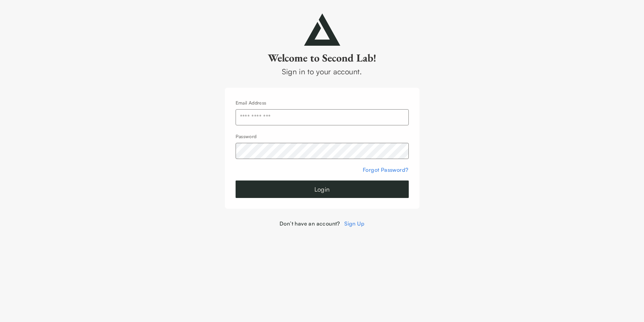 This screenshot has height=322, width=644. What do you see at coordinates (322, 189) in the screenshot?
I see `button: Login` at bounding box center [322, 189].